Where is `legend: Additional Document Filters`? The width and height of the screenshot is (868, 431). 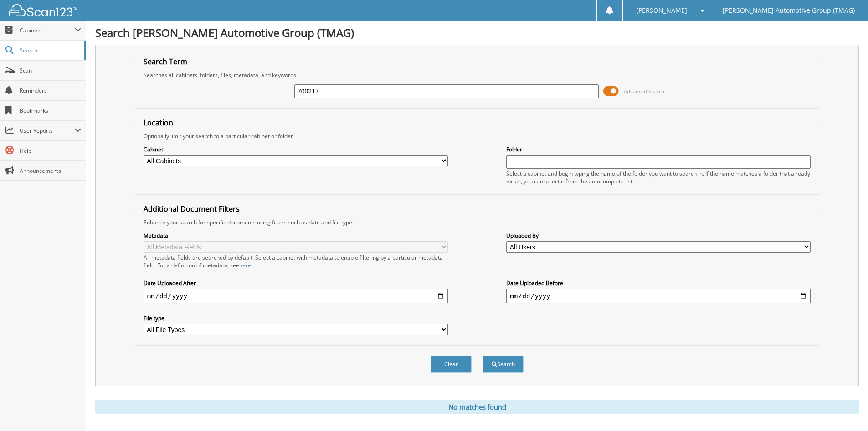 legend: Additional Document Filters is located at coordinates (192, 209).